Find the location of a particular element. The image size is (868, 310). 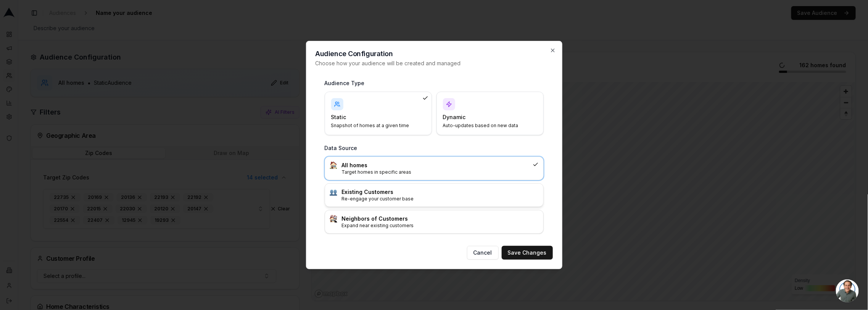

p: Choose how your audience will be created and managed is located at coordinates (434, 63).